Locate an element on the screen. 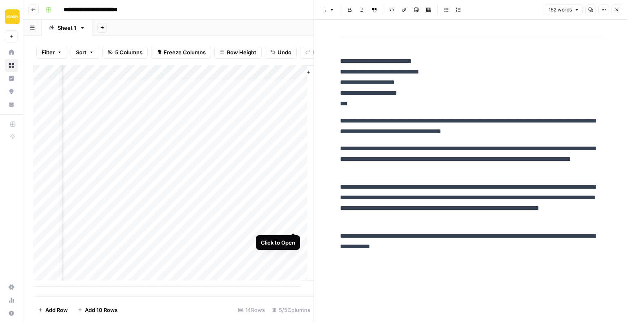  span: 5 Columns is located at coordinates (128, 52).